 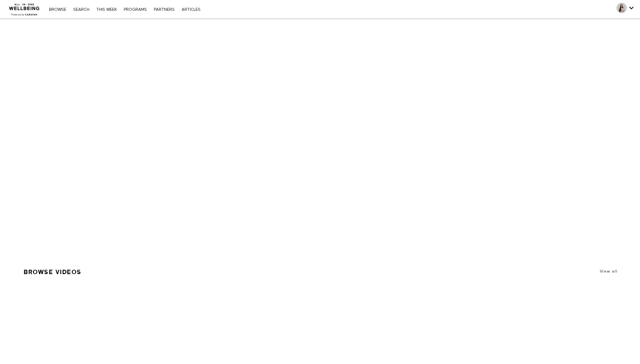 I want to click on span: View all, so click(x=609, y=271).